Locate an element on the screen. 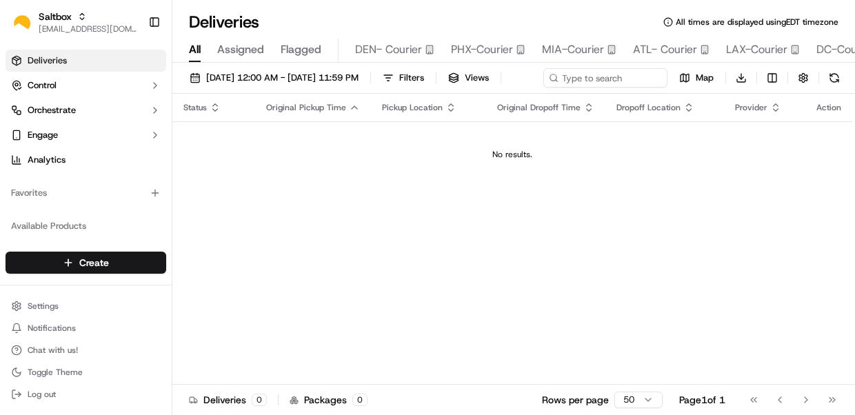 This screenshot has width=855, height=415. span: Flagged is located at coordinates (301, 50).